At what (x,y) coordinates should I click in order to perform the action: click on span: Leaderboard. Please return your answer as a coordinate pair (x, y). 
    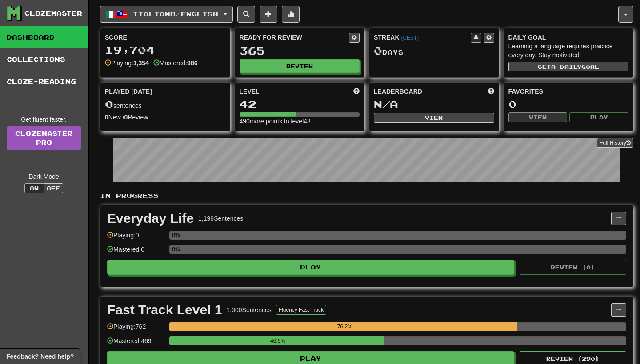
    Looking at the image, I should click on (398, 92).